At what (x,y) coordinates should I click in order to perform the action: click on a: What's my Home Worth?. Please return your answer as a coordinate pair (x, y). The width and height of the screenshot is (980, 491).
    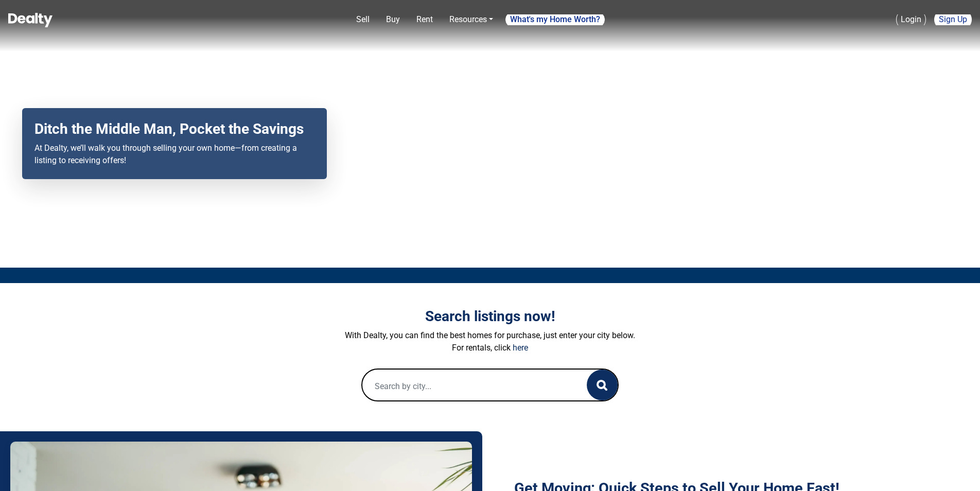
    Looking at the image, I should click on (555, 19).